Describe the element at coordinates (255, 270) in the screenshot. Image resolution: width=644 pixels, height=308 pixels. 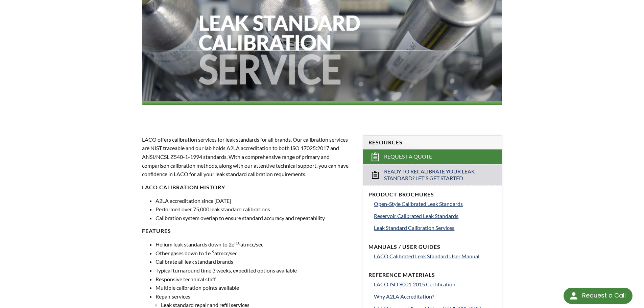
I see `li: Typical turnaround time 3 weeks, expedited options available` at that location.